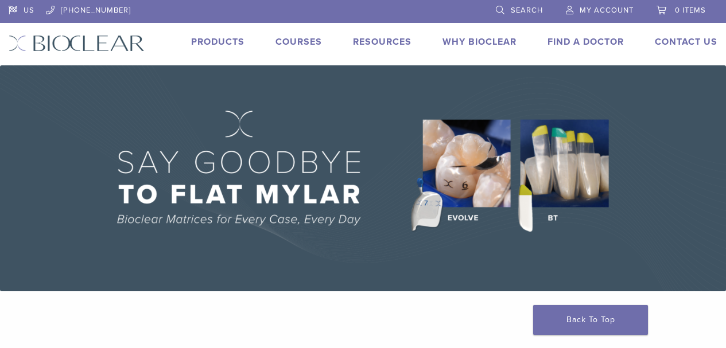  Describe the element at coordinates (76, 43) in the screenshot. I see `img: Bioclear` at that location.